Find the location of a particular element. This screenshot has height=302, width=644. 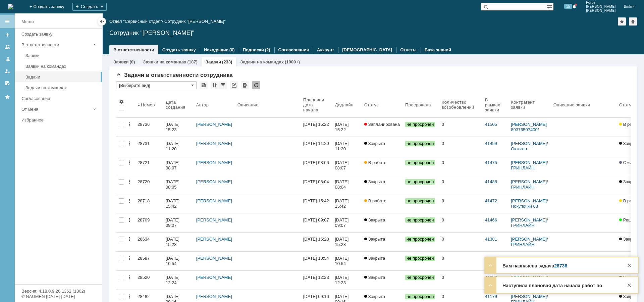

span: Настройки is located at coordinates (122, 102).